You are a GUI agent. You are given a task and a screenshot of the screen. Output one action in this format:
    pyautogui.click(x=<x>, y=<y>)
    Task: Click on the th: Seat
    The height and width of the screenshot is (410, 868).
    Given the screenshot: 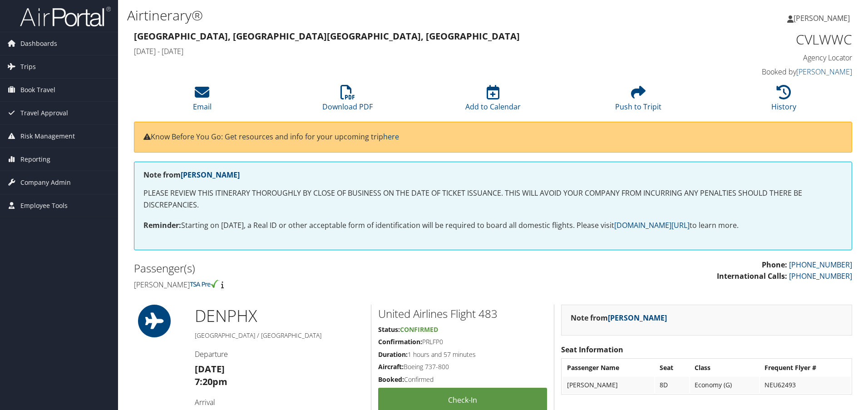 What is the action you would take?
    pyautogui.click(x=672, y=367)
    